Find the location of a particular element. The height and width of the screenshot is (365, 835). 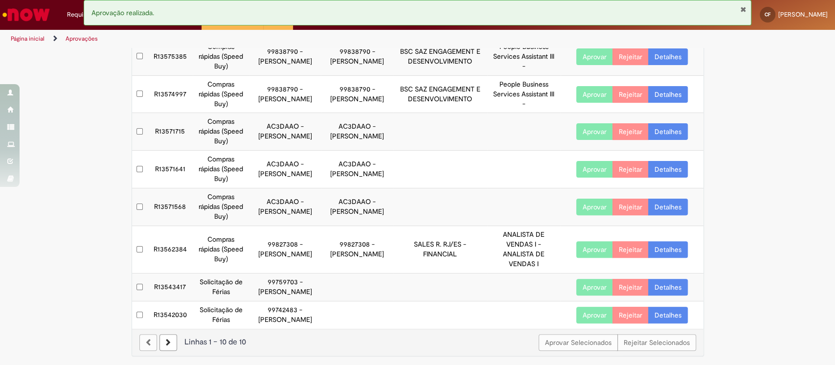

span: Aprovação realizada. is located at coordinates (123, 13).